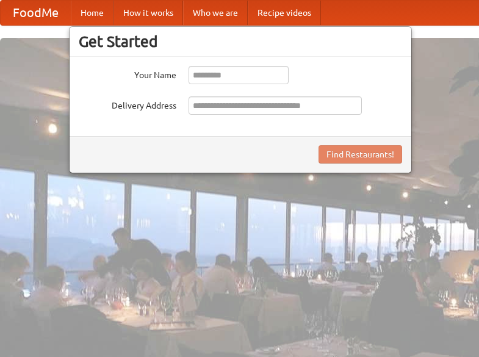  I want to click on a: Who we are, so click(215, 13).